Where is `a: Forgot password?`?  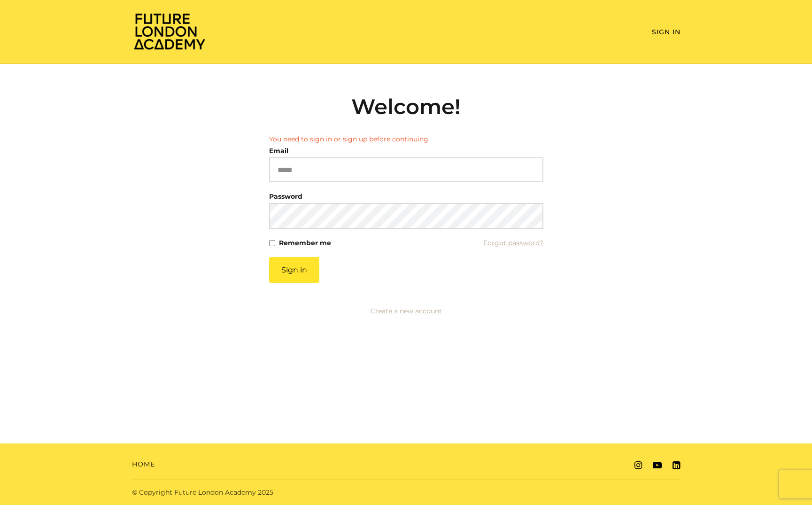 a: Forgot password? is located at coordinates (513, 243).